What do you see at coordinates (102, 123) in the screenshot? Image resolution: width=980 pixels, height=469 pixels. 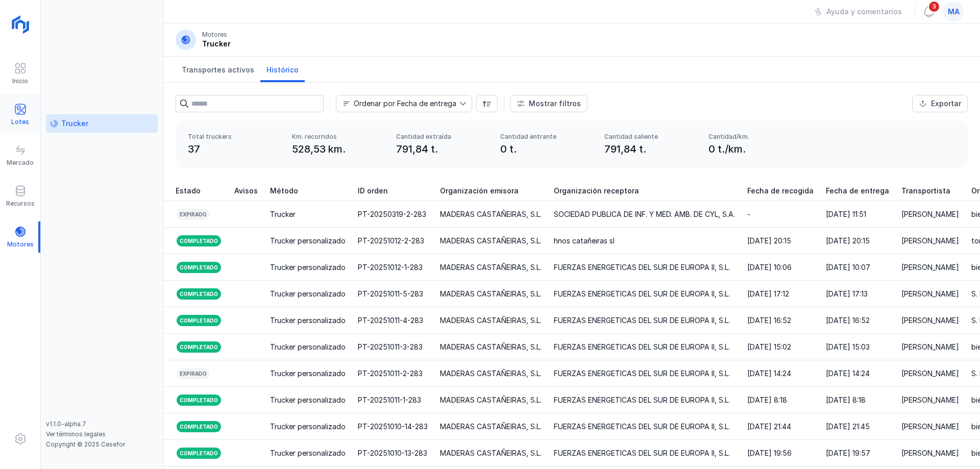 I see `a: Trucker` at bounding box center [102, 123].